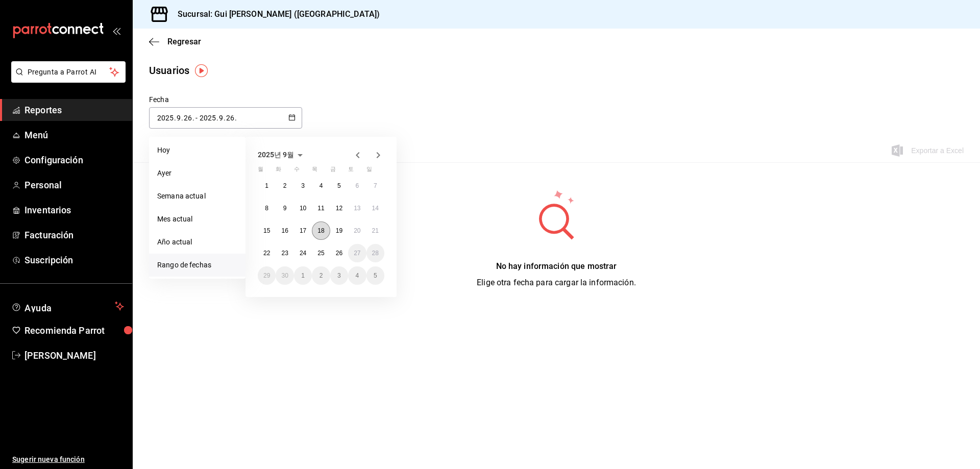 The width and height of the screenshot is (980, 469). What do you see at coordinates (68, 306) in the screenshot?
I see `span: Ayuda` at bounding box center [68, 306].